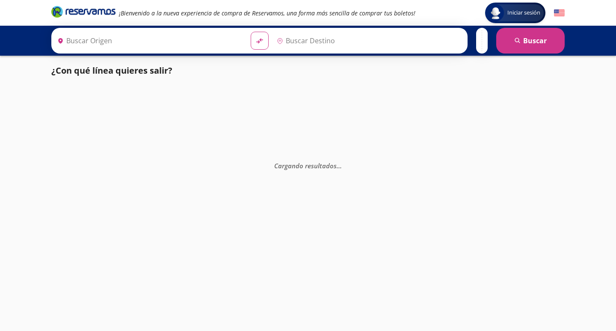 The width and height of the screenshot is (616, 331). I want to click on em: Cargando resultados, so click(308, 165).